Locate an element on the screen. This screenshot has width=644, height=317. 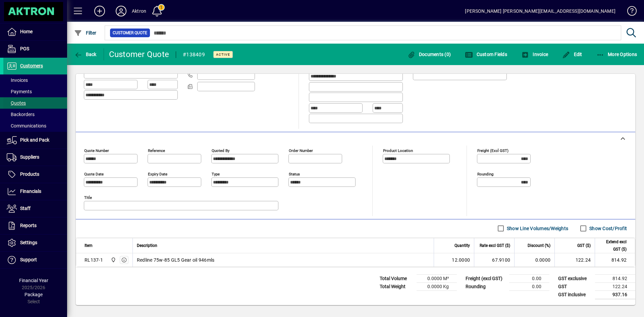
span: Discount (%) is located at coordinates (539, 245).